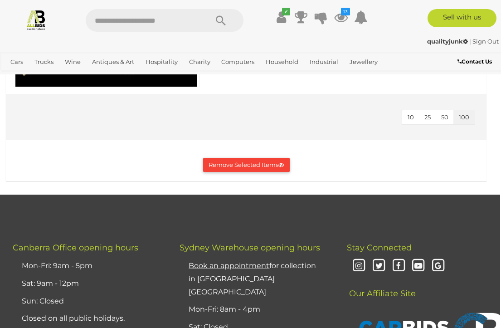  What do you see at coordinates (282, 62) in the screenshot?
I see `a: Household` at bounding box center [282, 62].